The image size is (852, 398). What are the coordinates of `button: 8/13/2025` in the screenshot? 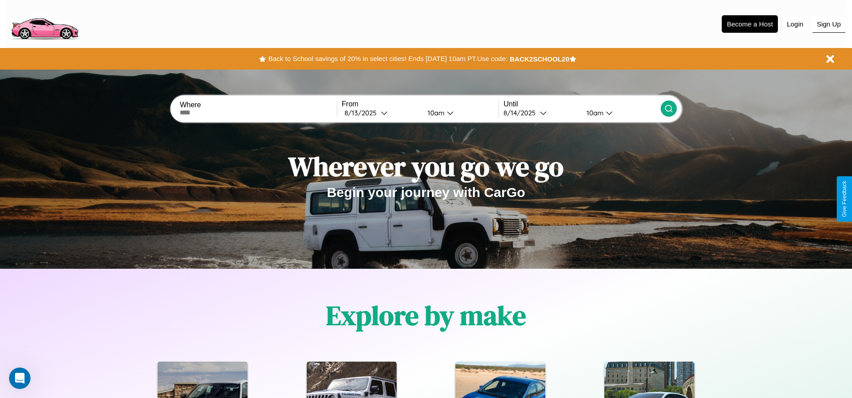 It's located at (381, 113).